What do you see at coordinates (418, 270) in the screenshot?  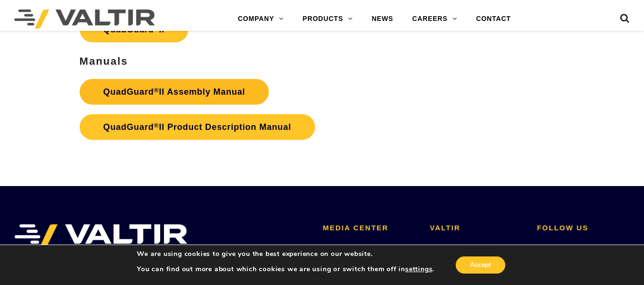 I see `button: settings` at bounding box center [418, 270].